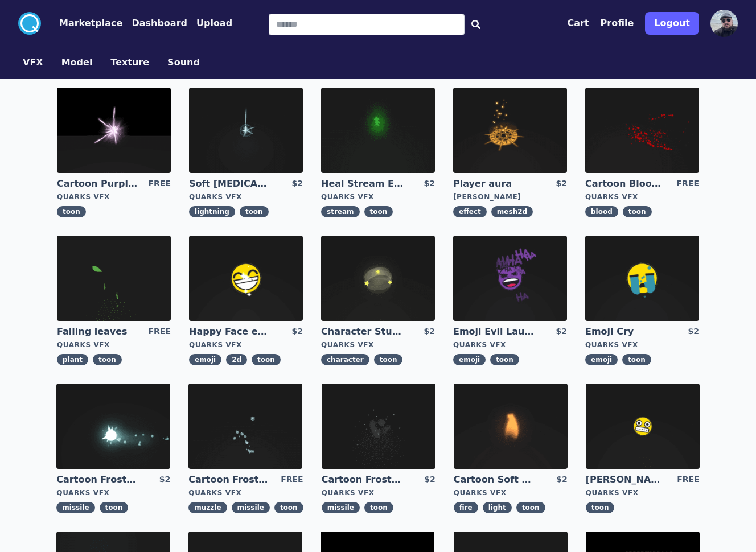  I want to click on a: Emoji Cry, so click(626, 332).